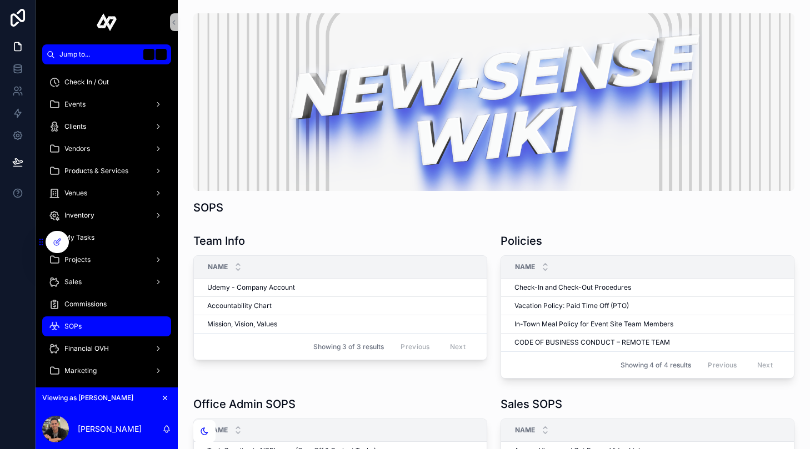 The image size is (810, 449). Describe the element at coordinates (99, 54) in the screenshot. I see `span: Jump to...` at that location.